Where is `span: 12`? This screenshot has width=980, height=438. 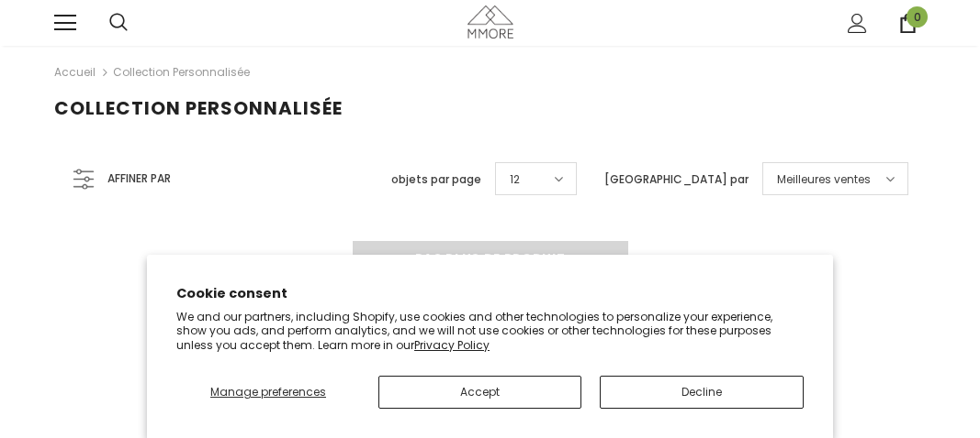 span: 12 is located at coordinates (514, 179).